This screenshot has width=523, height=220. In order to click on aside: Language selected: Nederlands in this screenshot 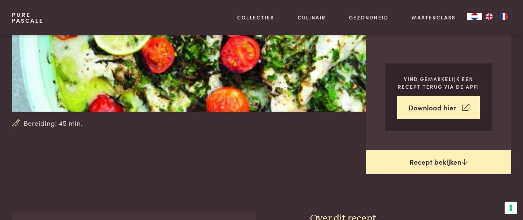, I will do `click(489, 16)`.